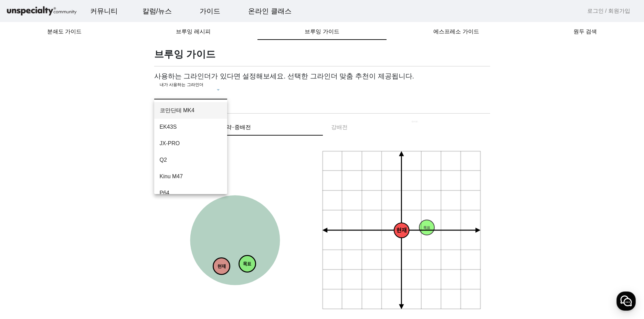 The image size is (644, 319). What do you see at coordinates (67, 232) in the screenshot?
I see `span: 대화` at bounding box center [67, 232].